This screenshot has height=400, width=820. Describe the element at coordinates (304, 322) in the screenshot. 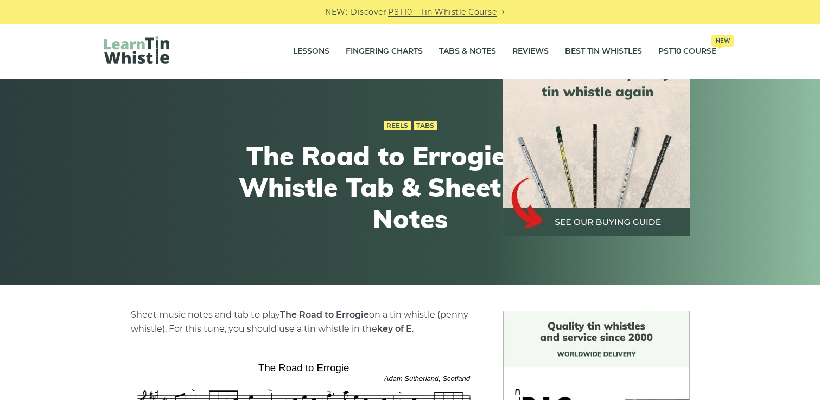

I see `p: Sheet music notes and tab to play on a tin whistle (penny whistle). For this tune, you should use...` at that location.